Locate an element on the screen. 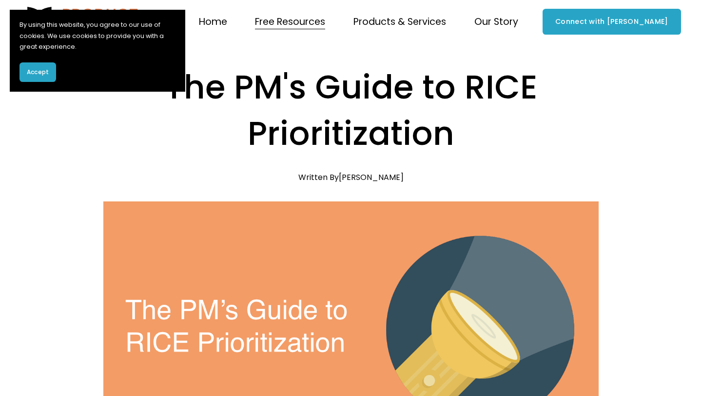 This screenshot has height=396, width=702. button: Accept is located at coordinates (38, 72).